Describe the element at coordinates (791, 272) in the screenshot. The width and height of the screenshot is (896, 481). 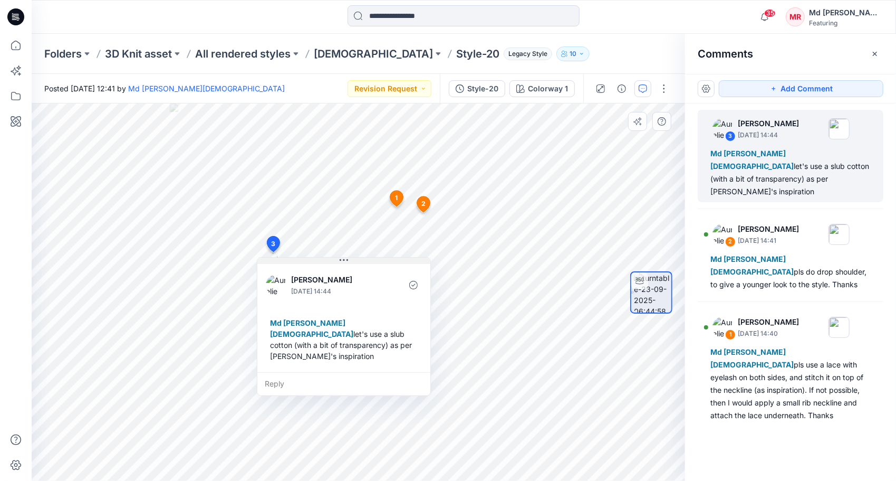
I see `div: pls do drop shoulder, to give a younger look to the style. Thanks` at that location.